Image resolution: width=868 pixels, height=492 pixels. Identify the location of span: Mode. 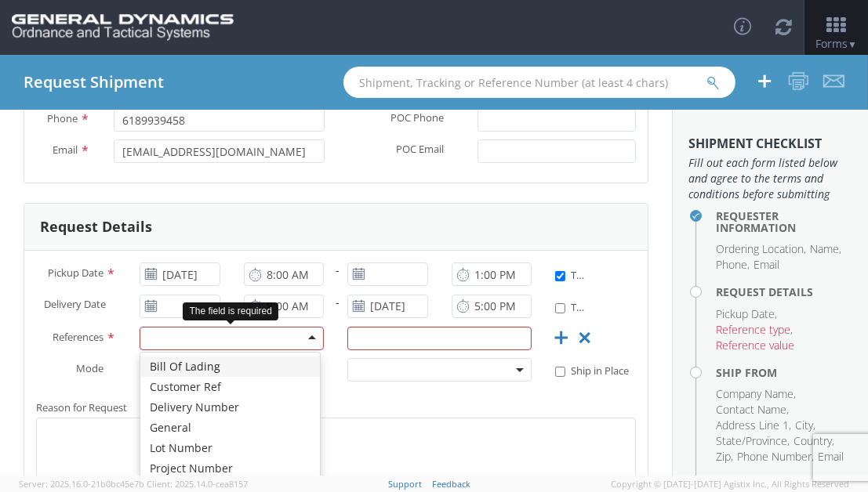
(89, 368).